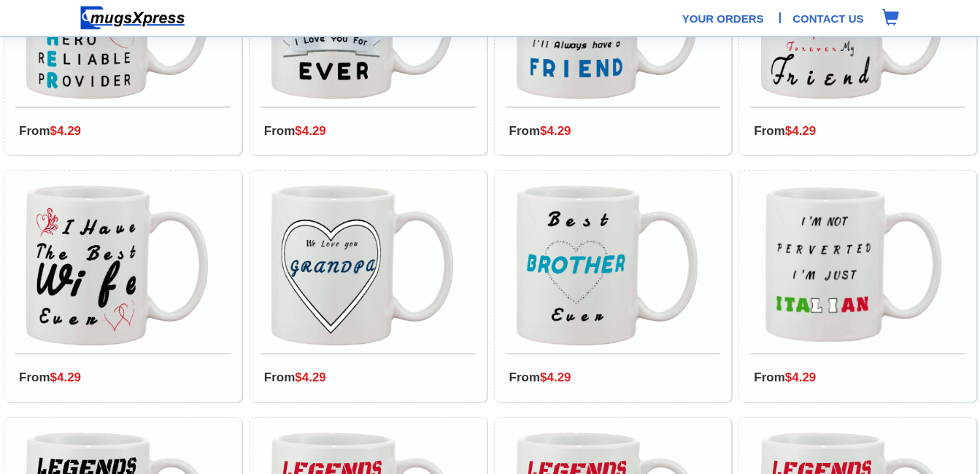 This screenshot has width=980, height=474. Describe the element at coordinates (853, 265) in the screenshot. I see `img: I'm just Italian` at that location.